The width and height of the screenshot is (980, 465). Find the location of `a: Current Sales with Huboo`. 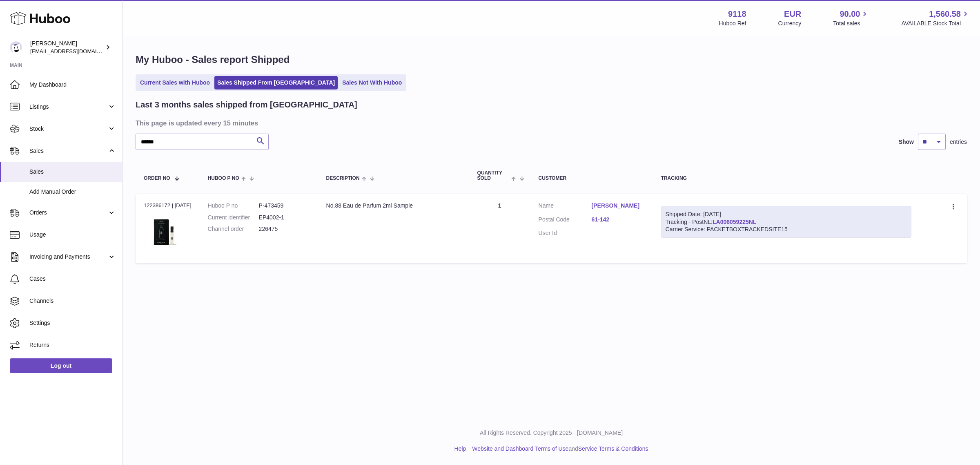

a: Current Sales with Huboo is located at coordinates (174, 83).